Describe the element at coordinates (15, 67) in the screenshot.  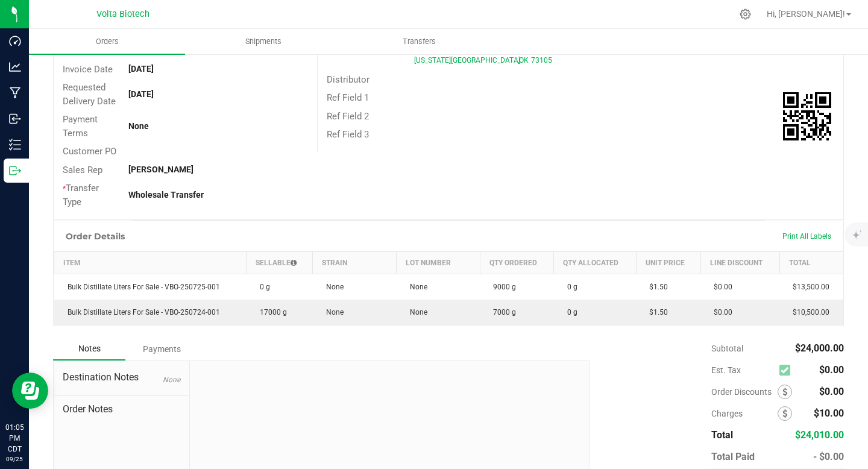
I see `inline-svg: Analytics` at that location.